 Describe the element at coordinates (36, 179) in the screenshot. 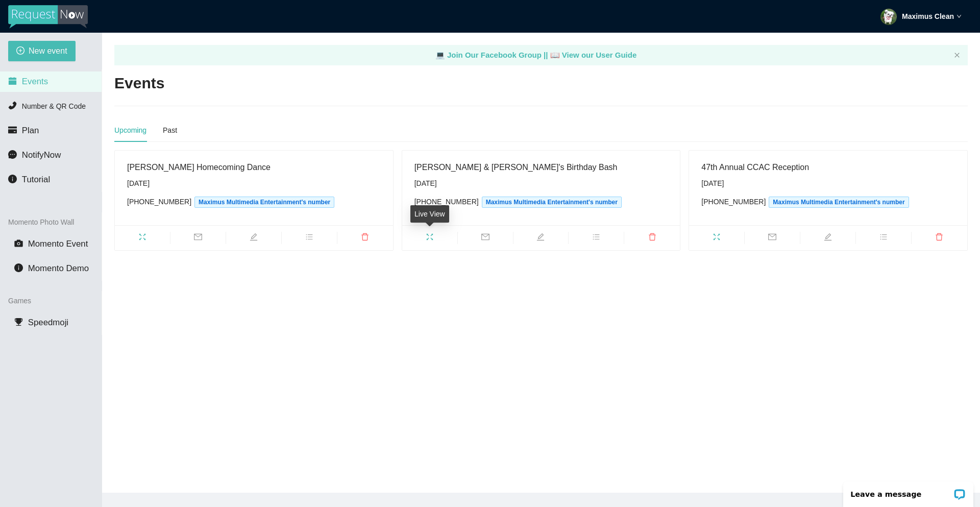

I see `span: Tutorial` at that location.